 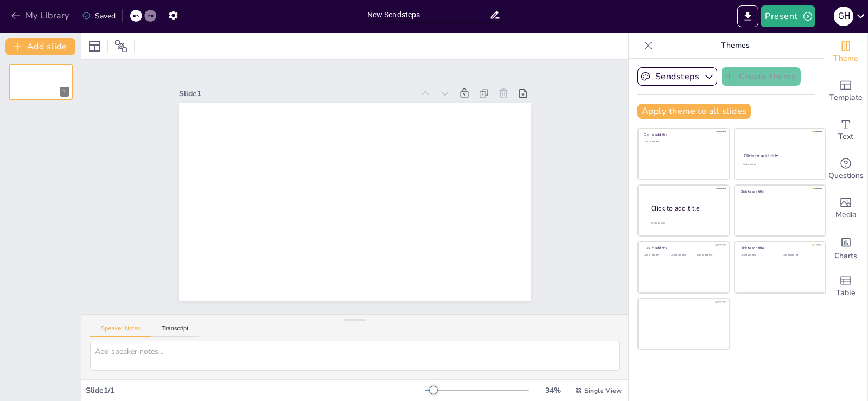 I want to click on button: Create theme, so click(x=761, y=76).